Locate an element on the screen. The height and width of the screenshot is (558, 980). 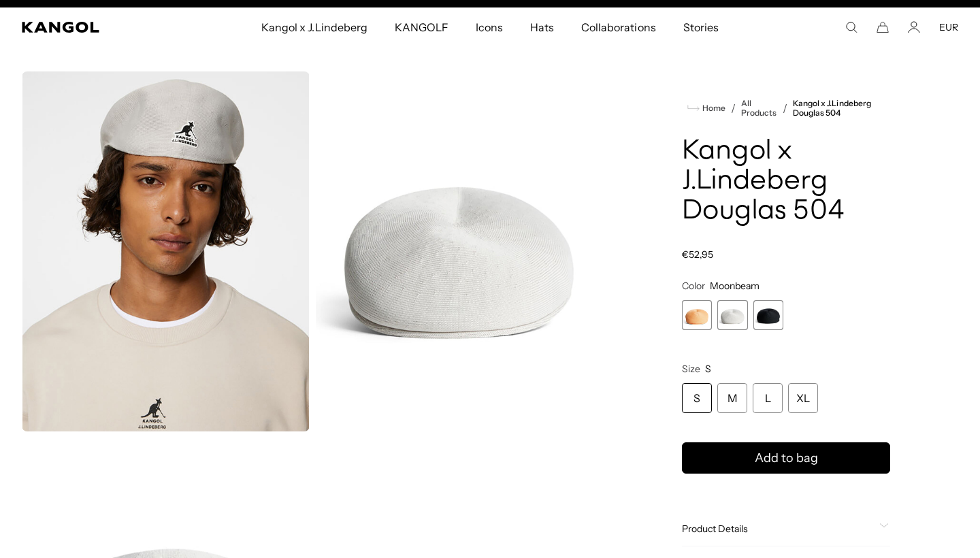
div: 3 of 3 is located at coordinates (768, 315).